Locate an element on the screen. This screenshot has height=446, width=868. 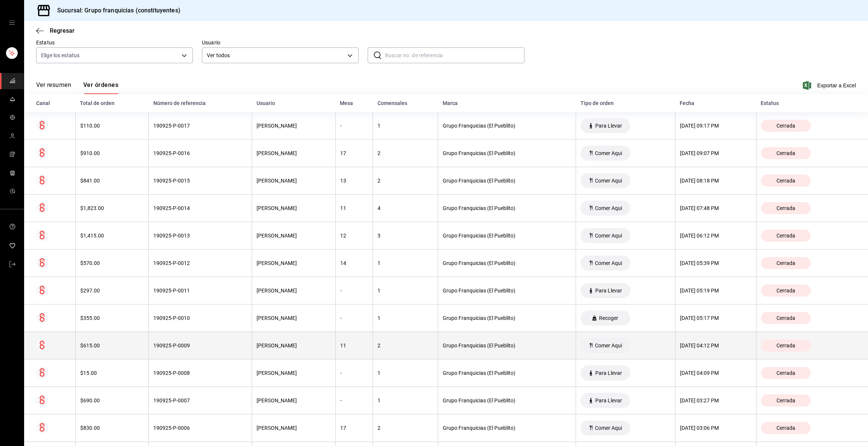
div: $355.00 is located at coordinates (112, 318).